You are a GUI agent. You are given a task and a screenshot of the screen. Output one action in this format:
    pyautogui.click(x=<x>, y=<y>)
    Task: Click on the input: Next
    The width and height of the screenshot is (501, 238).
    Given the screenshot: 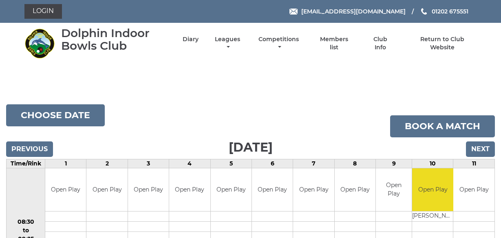 What is the action you would take?
    pyautogui.click(x=480, y=149)
    